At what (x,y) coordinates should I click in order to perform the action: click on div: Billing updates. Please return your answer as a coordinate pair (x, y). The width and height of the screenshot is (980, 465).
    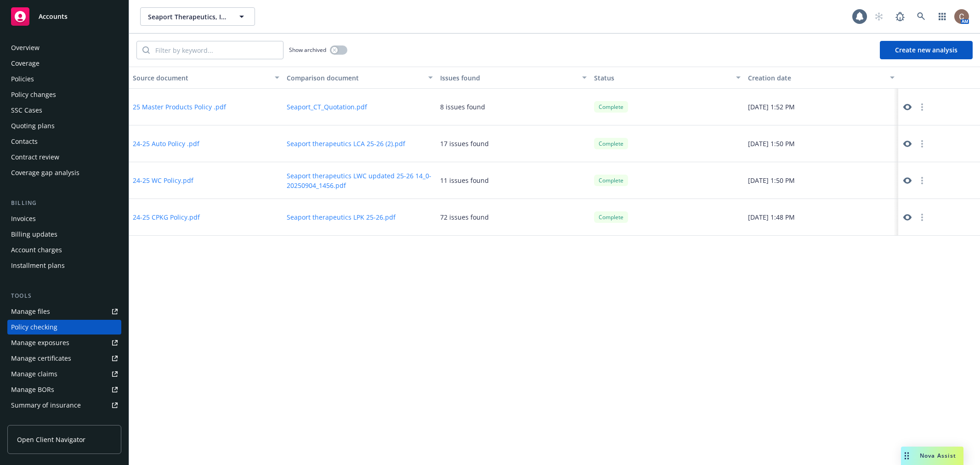
    Looking at the image, I should click on (34, 234).